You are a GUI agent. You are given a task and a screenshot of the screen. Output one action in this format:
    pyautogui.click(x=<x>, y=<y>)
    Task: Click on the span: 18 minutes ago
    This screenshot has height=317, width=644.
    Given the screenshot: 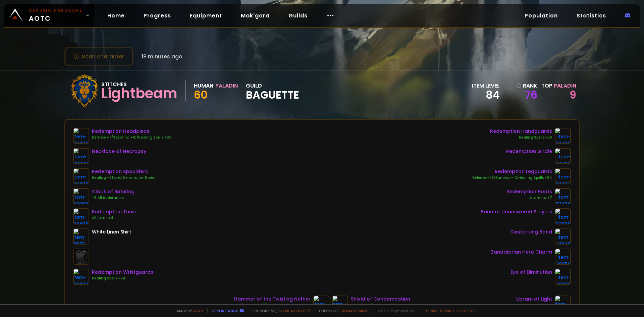 What is the action you would take?
    pyautogui.click(x=162, y=56)
    